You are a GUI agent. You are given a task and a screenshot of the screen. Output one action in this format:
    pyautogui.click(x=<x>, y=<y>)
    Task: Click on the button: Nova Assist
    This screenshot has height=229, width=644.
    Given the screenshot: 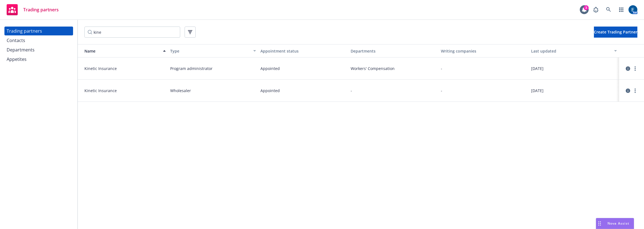 What is the action you would take?
    pyautogui.click(x=615, y=223)
    